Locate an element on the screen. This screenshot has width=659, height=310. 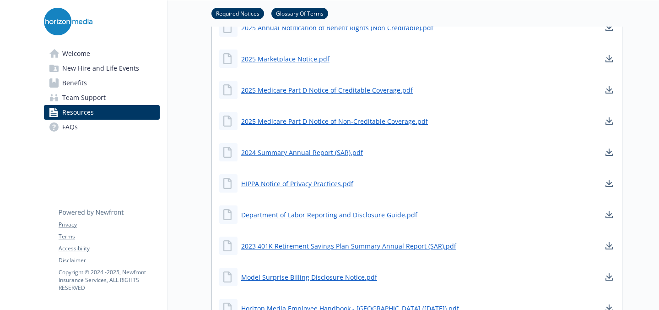
a: 2025 Marketplace Notice.pdf is located at coordinates (285, 59).